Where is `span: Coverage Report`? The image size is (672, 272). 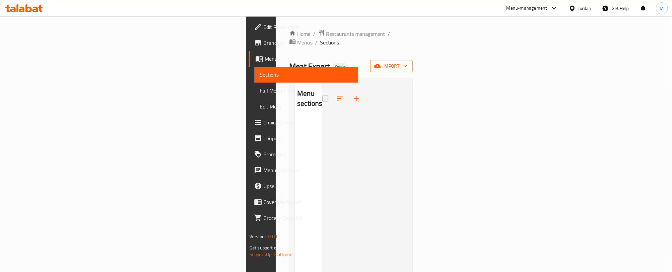 span: Coverage Report is located at coordinates (308, 202).